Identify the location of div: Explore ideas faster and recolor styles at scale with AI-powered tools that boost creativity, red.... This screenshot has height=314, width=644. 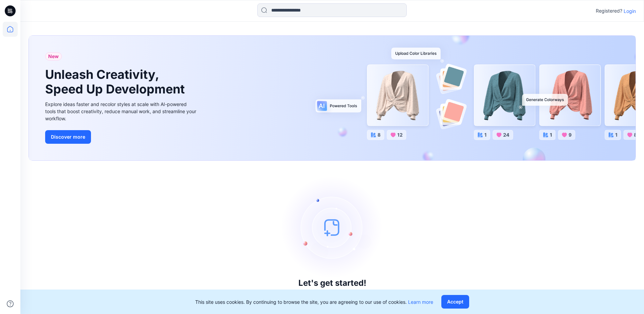
(122, 111).